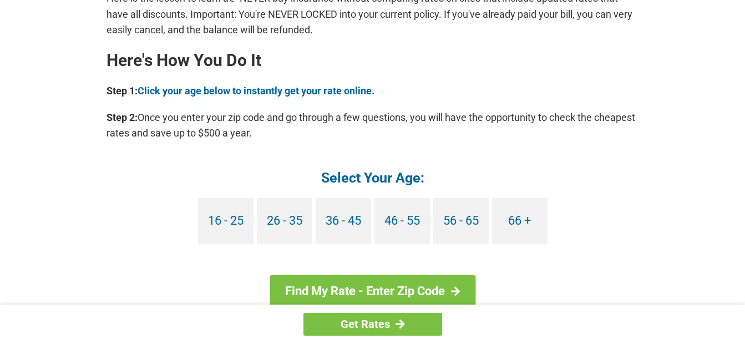 This screenshot has height=344, width=745. Describe the element at coordinates (519, 221) in the screenshot. I see `a: 66 +` at that location.